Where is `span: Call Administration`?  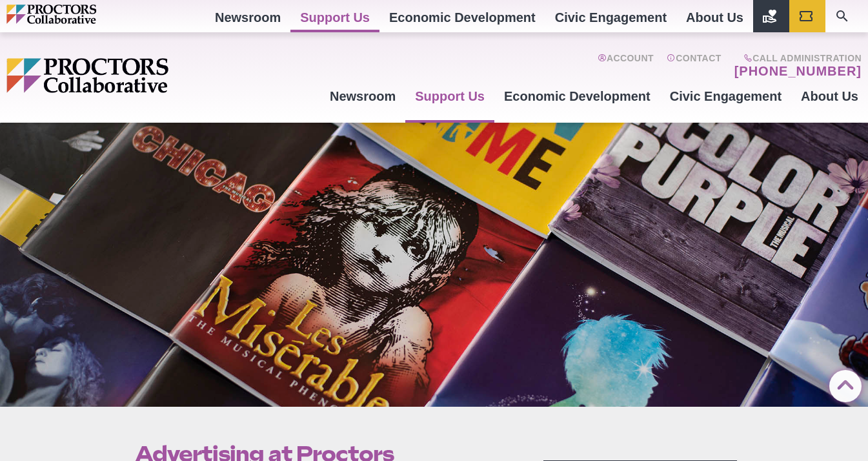
span: Call Administration is located at coordinates (796, 58).